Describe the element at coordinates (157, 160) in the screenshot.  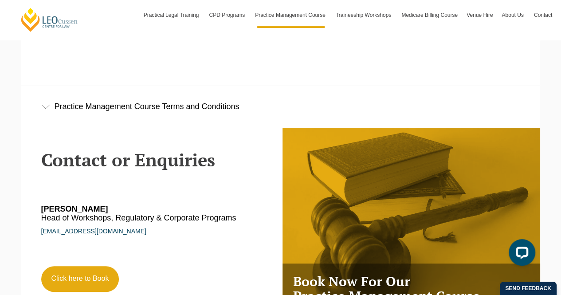
I see `h2: Contact or Enquiries` at that location.